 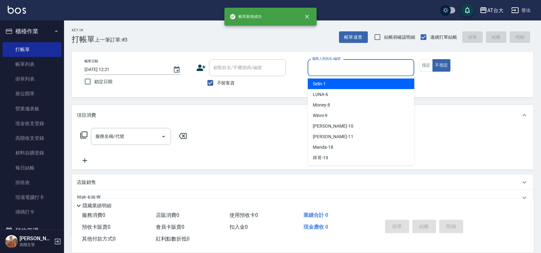 What do you see at coordinates (126, 70) in the screenshot?
I see `input: YYYY/MM/DD hh:mm` at bounding box center [126, 70].